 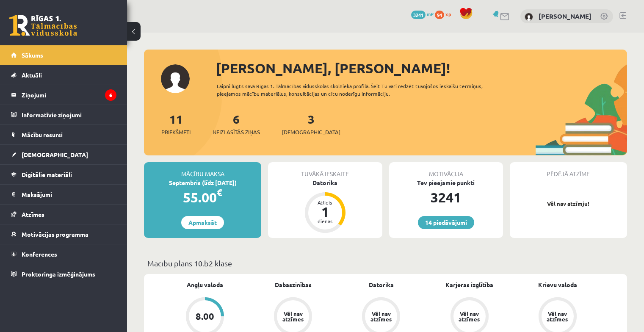 I want to click on a: 11Priekšmeti, so click(x=176, y=124).